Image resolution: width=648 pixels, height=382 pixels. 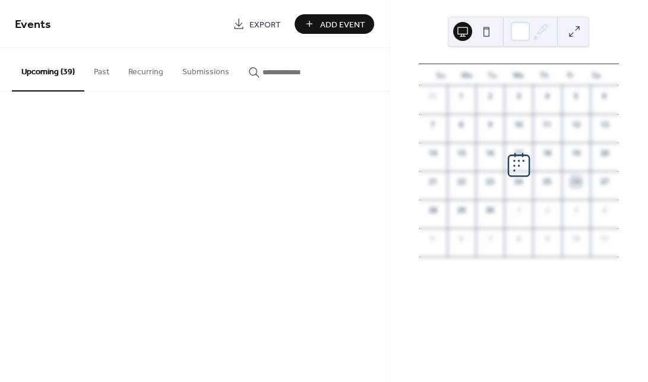 I want to click on span: Events, so click(x=33, y=24).